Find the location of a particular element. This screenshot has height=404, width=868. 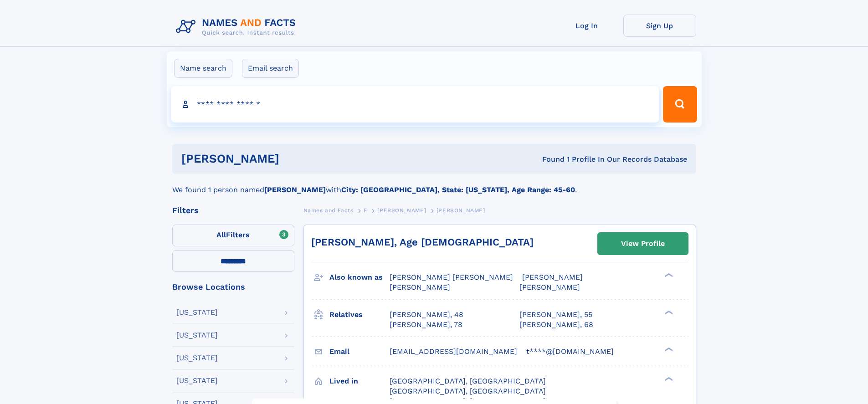

div: Filters is located at coordinates (234, 211).